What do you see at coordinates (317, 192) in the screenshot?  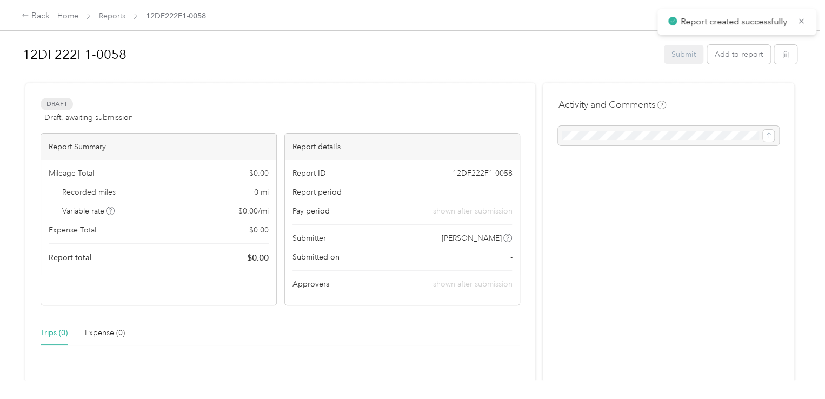 I see `span: Report period` at bounding box center [317, 192].